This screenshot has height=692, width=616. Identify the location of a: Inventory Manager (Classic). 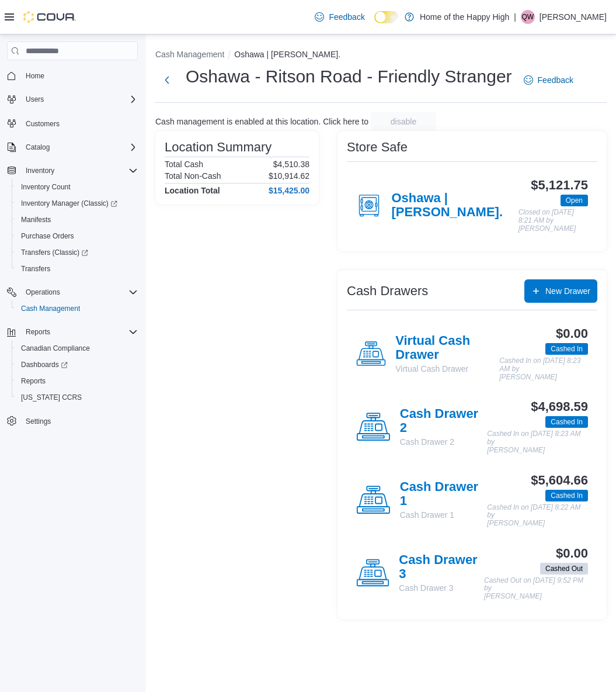
(69, 203).